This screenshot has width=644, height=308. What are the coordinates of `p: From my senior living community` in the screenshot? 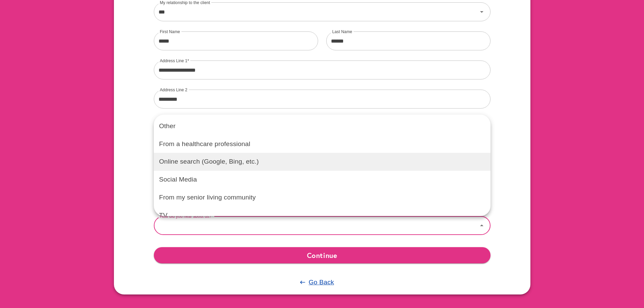 It's located at (322, 197).